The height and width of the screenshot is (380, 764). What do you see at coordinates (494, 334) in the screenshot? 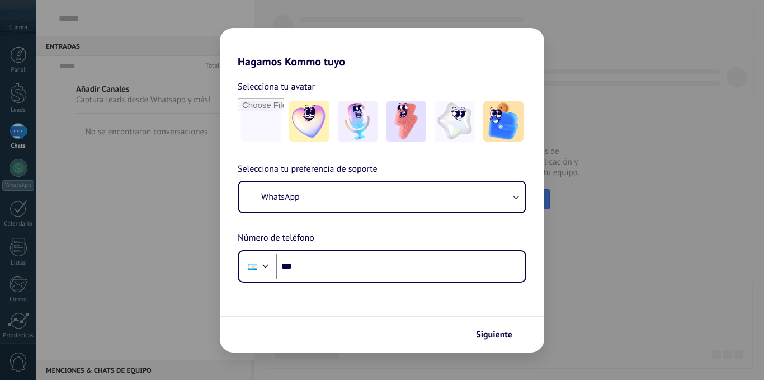
I see `span: Siguiente` at bounding box center [494, 334].